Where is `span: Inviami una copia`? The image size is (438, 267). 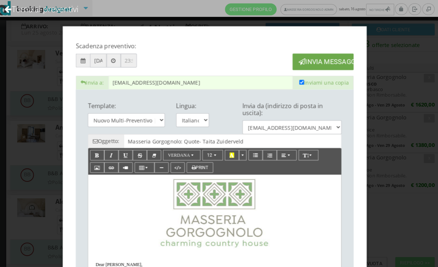 span: Inviami una copia is located at coordinates (328, 81).